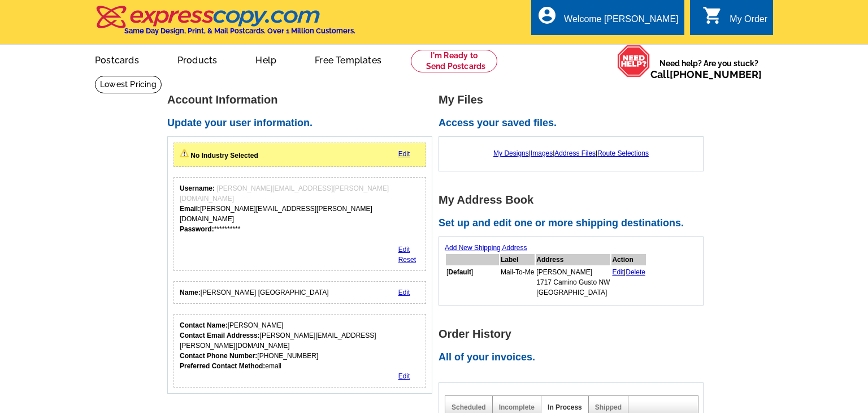 Image resolution: width=868 pixels, height=413 pixels. Describe the element at coordinates (407, 259) in the screenshot. I see `a: Reset` at that location.